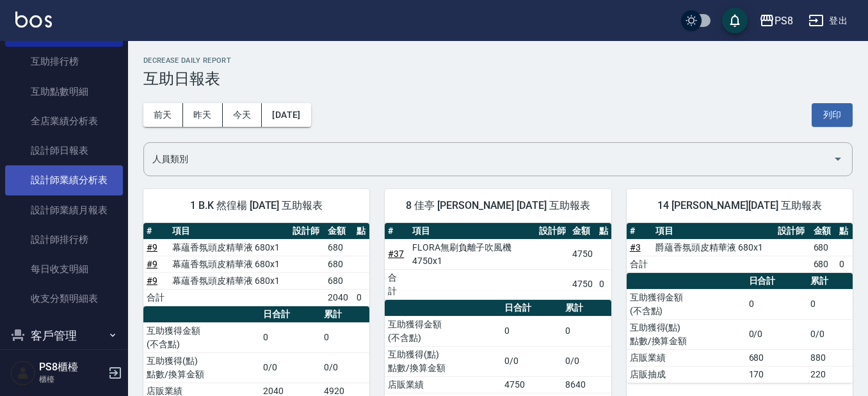 This screenshot has height=396, width=868. What do you see at coordinates (776, 374) in the screenshot?
I see `td: 170` at bounding box center [776, 374].